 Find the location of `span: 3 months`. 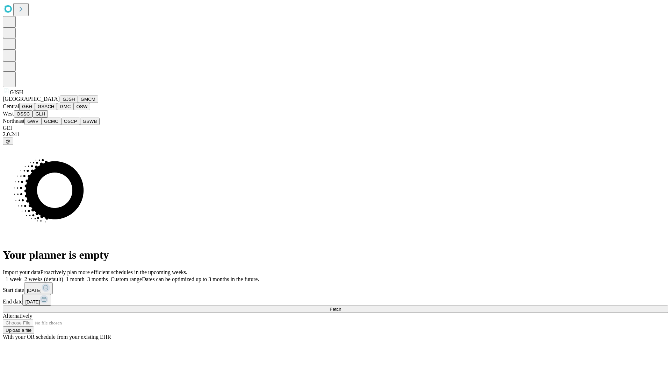

span: 3 months is located at coordinates (98, 279).